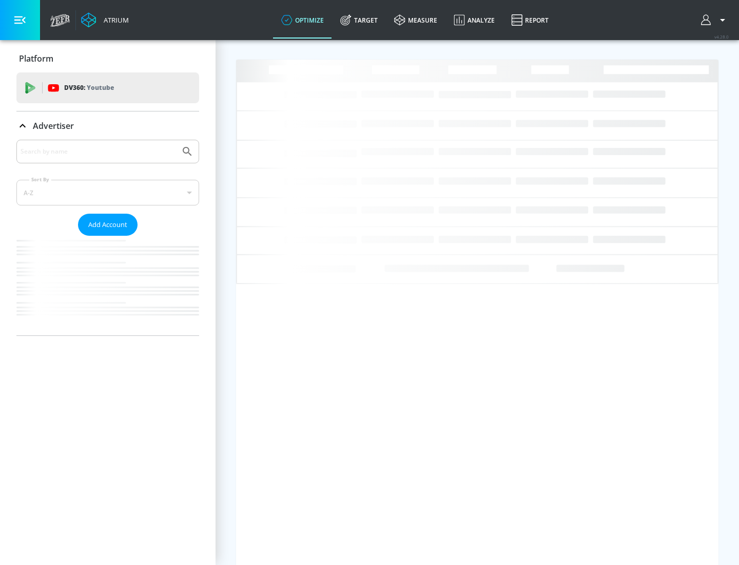  What do you see at coordinates (416, 20) in the screenshot?
I see `a: measure` at bounding box center [416, 20].